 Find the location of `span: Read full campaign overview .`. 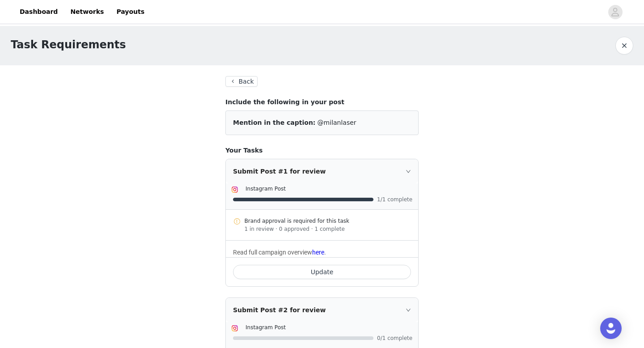

span: Read full campaign overview . is located at coordinates (279, 252).